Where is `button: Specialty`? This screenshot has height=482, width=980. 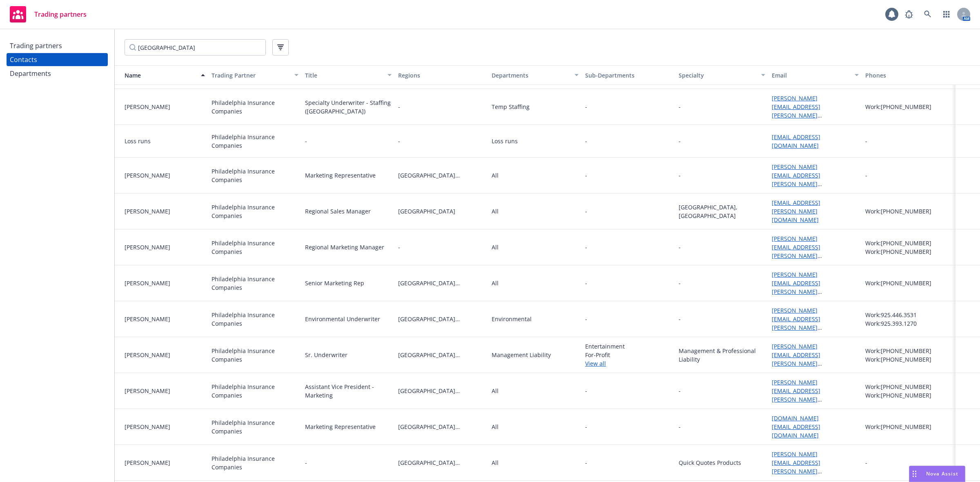 button: Specialty is located at coordinates (722, 75).